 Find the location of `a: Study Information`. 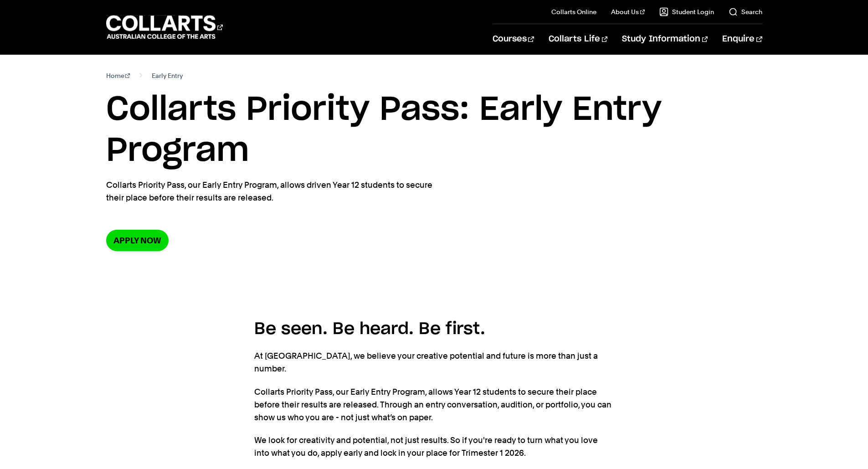

a: Study Information is located at coordinates (665, 40).